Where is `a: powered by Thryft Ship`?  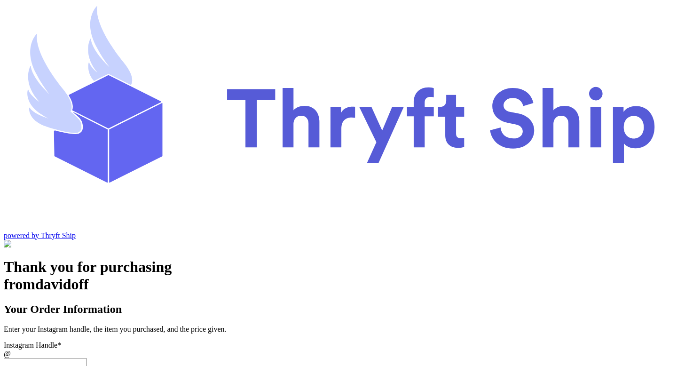
a: powered by Thryft Ship is located at coordinates (39, 235).